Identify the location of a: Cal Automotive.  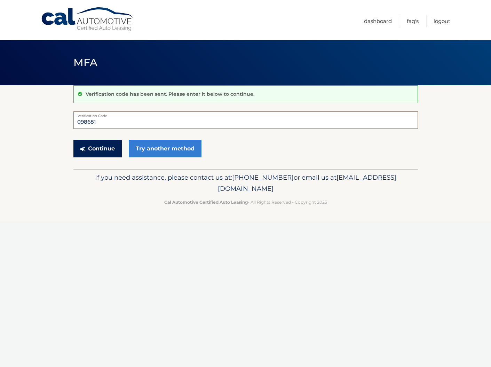
(88, 19).